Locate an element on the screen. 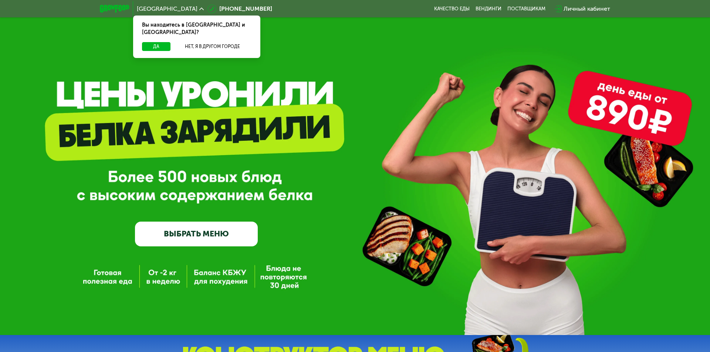 This screenshot has width=710, height=352. div: поставщикам is located at coordinates (526, 9).